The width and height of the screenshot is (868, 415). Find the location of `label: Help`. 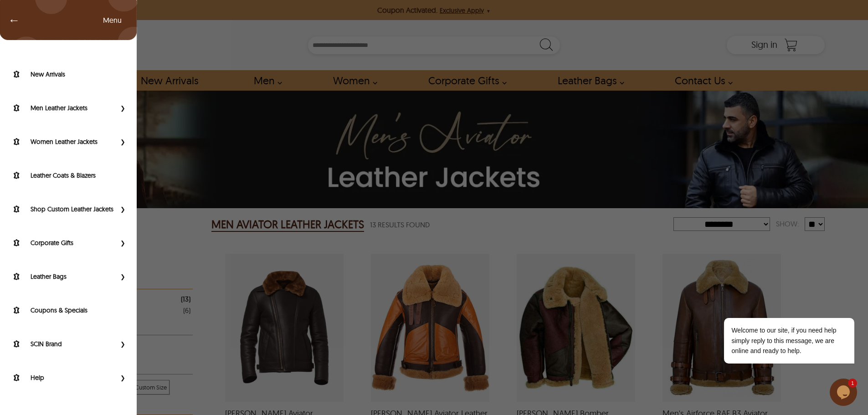

label: Help is located at coordinates (73, 378).